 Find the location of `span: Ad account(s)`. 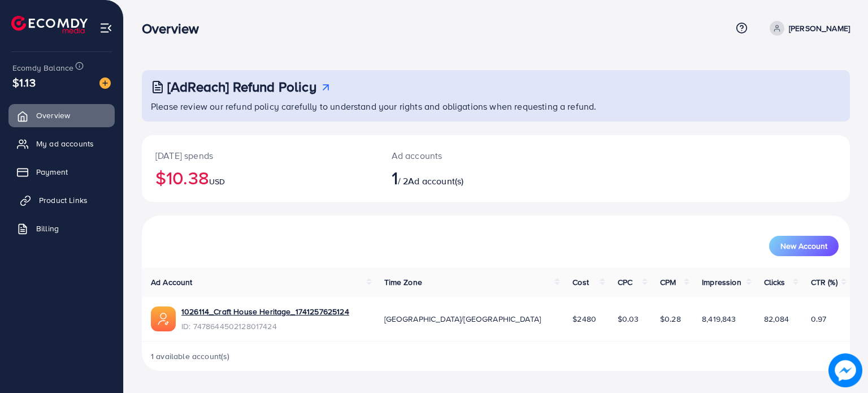

span: Ad account(s) is located at coordinates (435, 181).